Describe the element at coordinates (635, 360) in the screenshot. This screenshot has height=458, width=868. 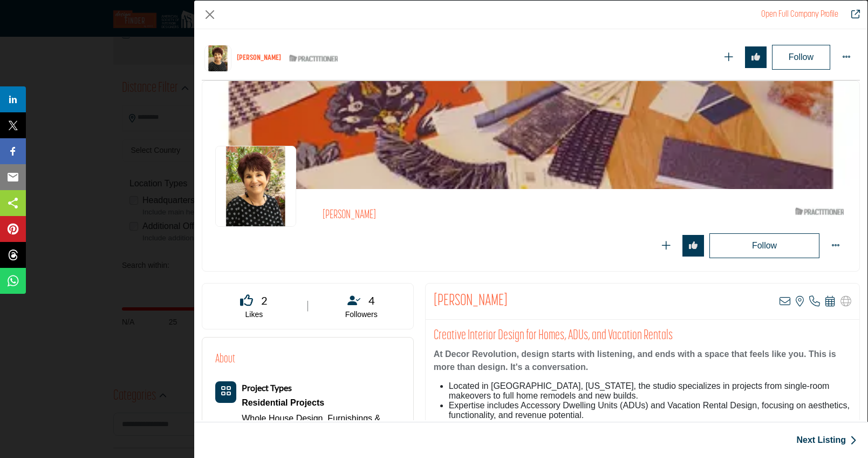
I see `strong: At Decor Revolution, design starts with listening, and ends with a space that feels like you. Thi...` at that location.